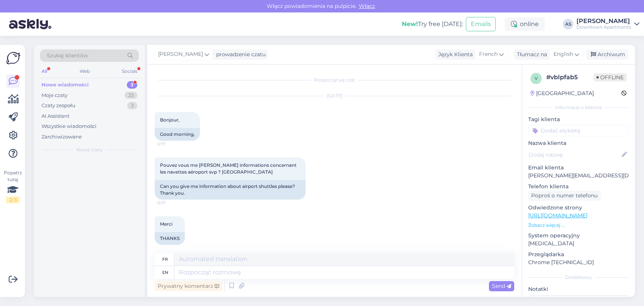 This screenshot has height=306, width=644. What do you see at coordinates (565, 195) in the screenshot?
I see `div: Poproś o numer telefonu` at bounding box center [565, 195].